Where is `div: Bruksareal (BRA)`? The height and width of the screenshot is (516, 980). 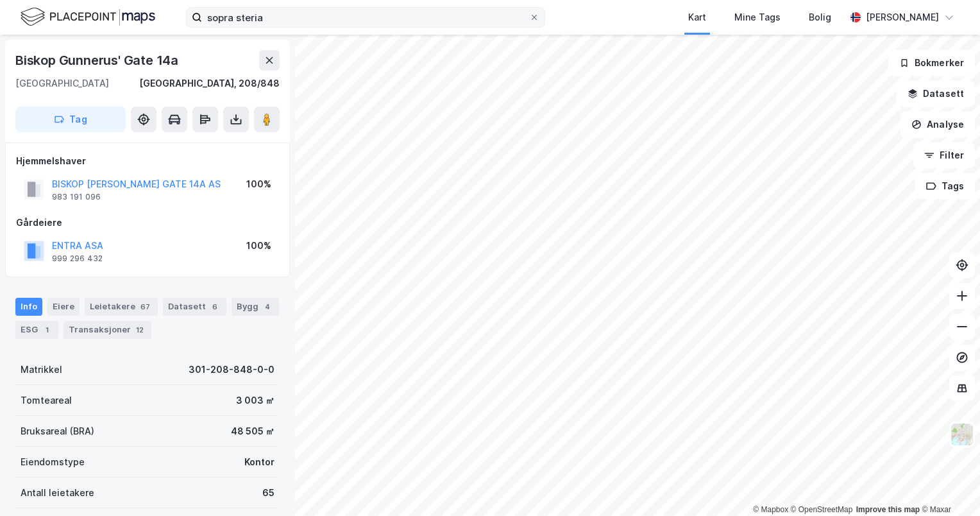
div: Bruksareal (BRA) is located at coordinates (57, 431).